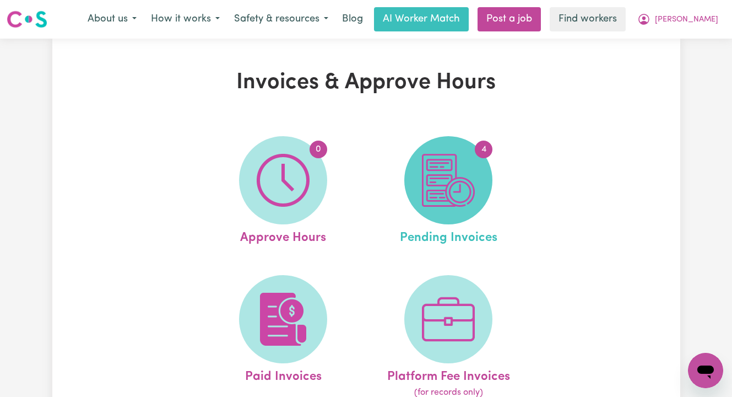  What do you see at coordinates (281, 19) in the screenshot?
I see `button: Safety & resources` at bounding box center [281, 19].